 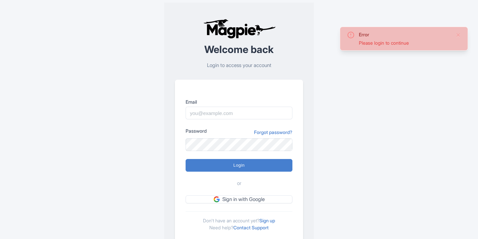 What do you see at coordinates (239, 166) in the screenshot?
I see `input: Login` at bounding box center [239, 166].